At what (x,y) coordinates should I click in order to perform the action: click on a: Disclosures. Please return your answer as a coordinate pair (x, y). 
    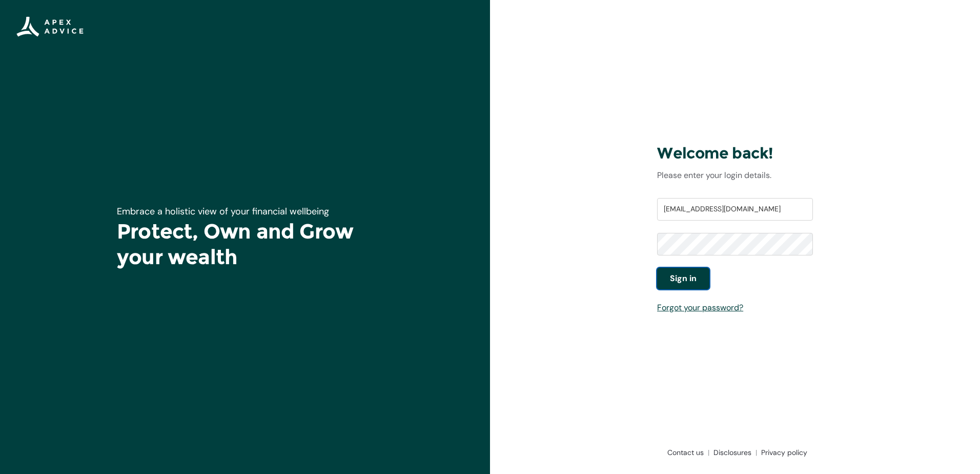
    Looking at the image, I should click on (733, 452).